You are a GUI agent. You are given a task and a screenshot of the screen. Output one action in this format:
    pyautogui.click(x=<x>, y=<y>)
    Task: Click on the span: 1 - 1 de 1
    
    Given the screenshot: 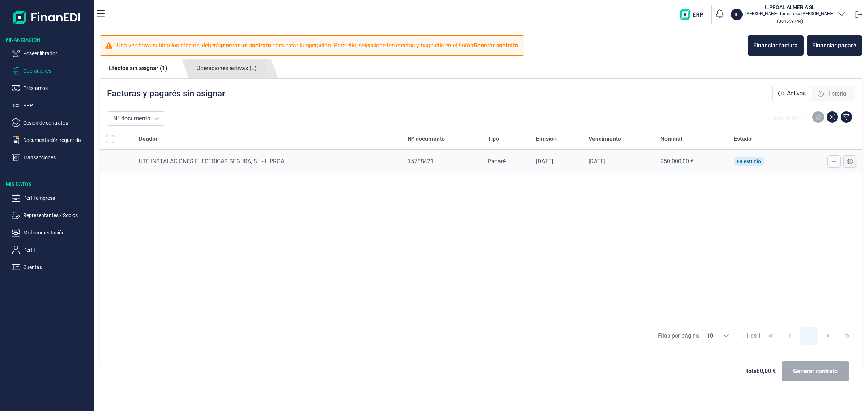 What is the action you would take?
    pyautogui.click(x=749, y=336)
    